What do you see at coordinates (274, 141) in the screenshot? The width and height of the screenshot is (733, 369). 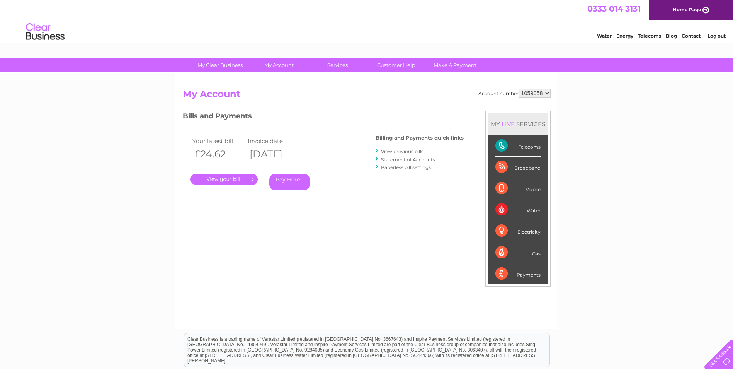 I see `td: Invoice date` at bounding box center [274, 141].